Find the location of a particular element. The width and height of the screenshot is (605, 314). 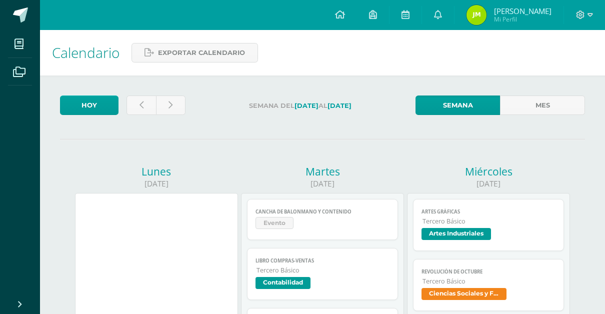

a: Mes is located at coordinates (542, 105).